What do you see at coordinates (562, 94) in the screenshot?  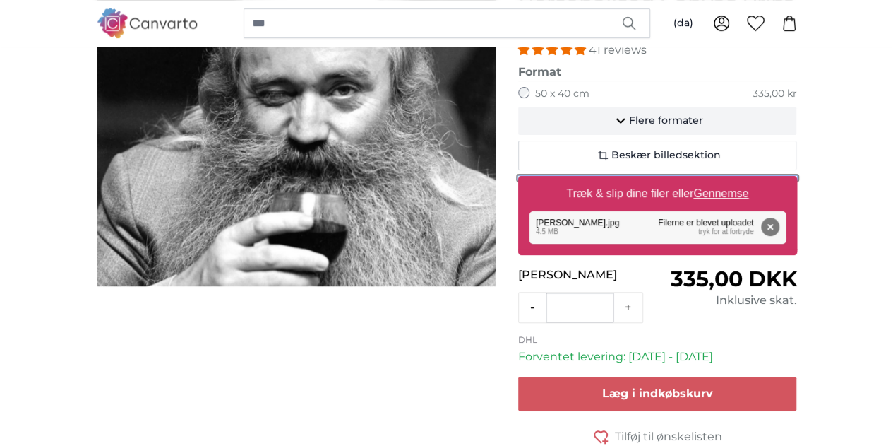 I see `label: 50 x 40 cm` at bounding box center [562, 94].